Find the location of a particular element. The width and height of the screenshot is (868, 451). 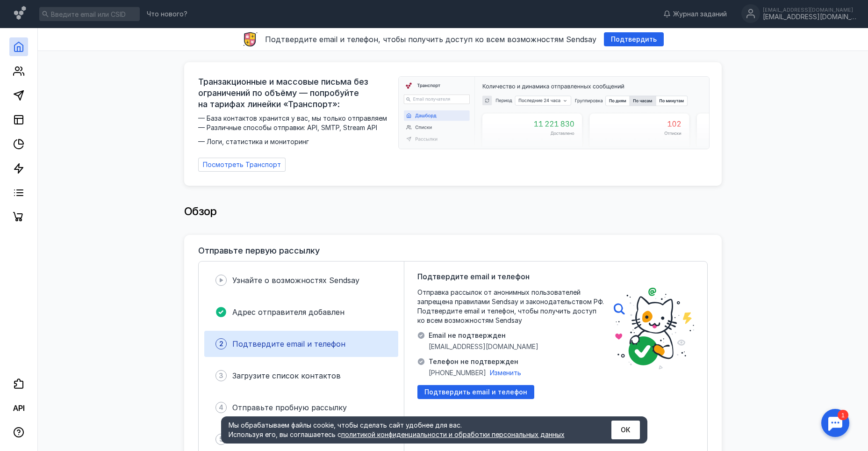

button: Подтвердить email и телефон is located at coordinates (476, 392).